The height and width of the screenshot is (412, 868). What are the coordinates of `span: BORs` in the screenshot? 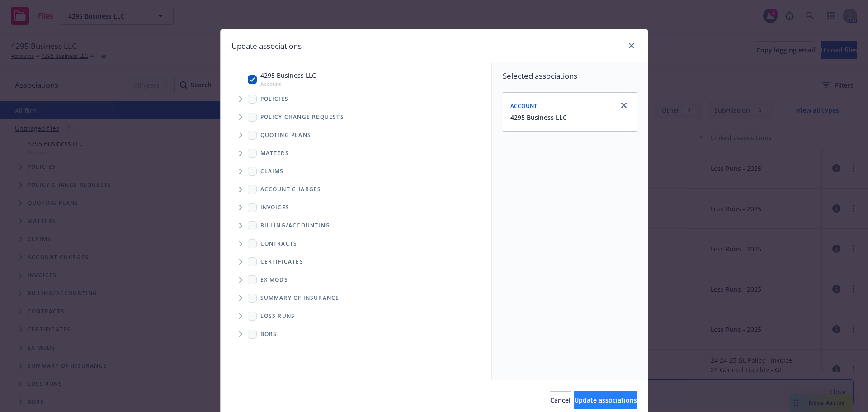 It's located at (269, 334).